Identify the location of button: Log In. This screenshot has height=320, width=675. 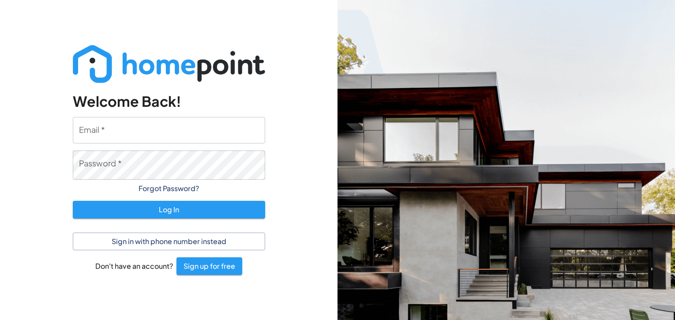
(169, 209).